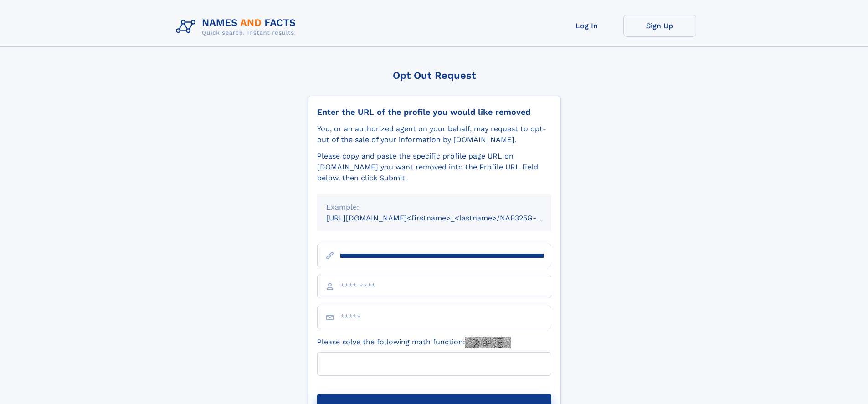 The height and width of the screenshot is (404, 868). What do you see at coordinates (414, 342) in the screenshot?
I see `label: Please solve the following math function:` at bounding box center [414, 342].